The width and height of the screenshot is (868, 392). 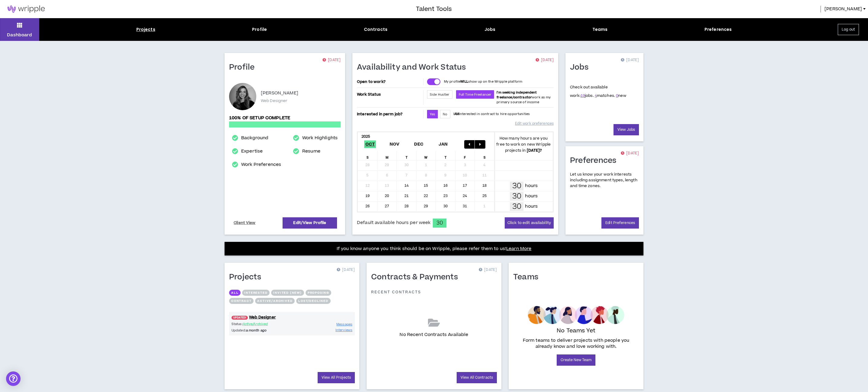 I want to click on p: Status:, so click(x=262, y=323).